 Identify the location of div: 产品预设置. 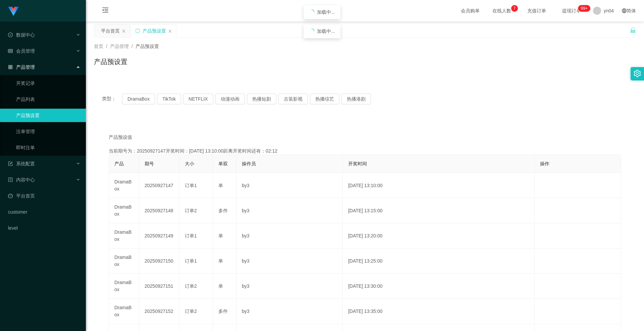
(155, 31).